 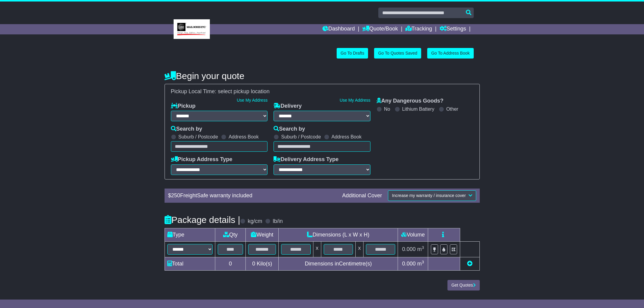 What do you see at coordinates (255, 221) in the screenshot?
I see `label: kg/cm` at bounding box center [255, 221].